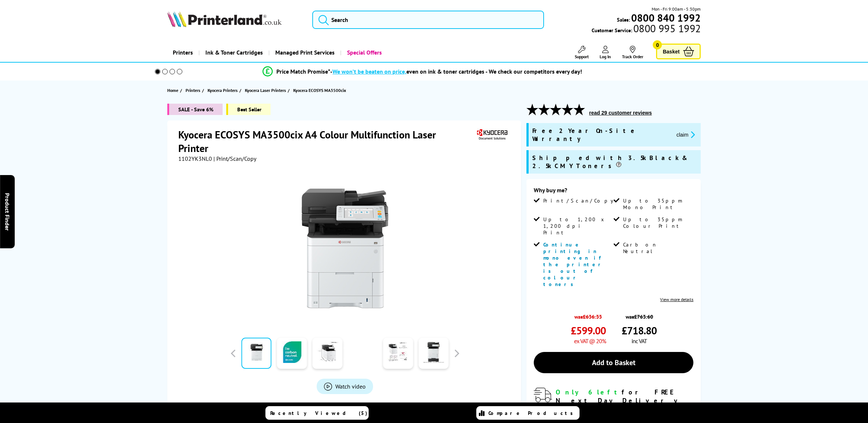 The height and width of the screenshot is (423, 868). I want to click on a: Recently Viewed (5), so click(317, 413).